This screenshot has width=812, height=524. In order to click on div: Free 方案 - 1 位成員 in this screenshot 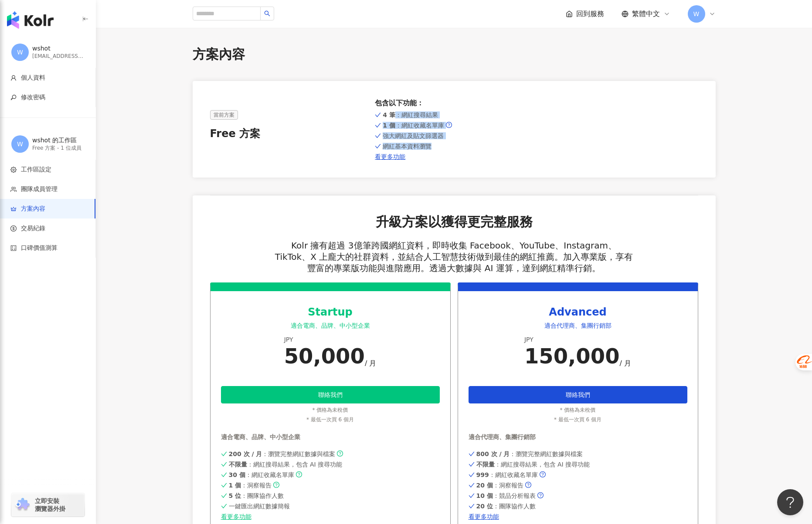, I will do `click(59, 148)`.